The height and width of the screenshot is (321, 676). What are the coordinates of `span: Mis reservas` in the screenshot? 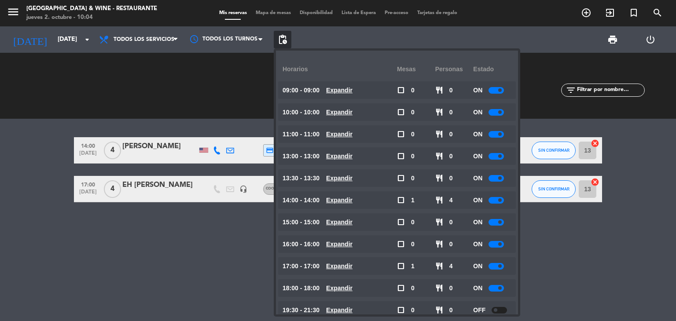 It's located at (233, 13).